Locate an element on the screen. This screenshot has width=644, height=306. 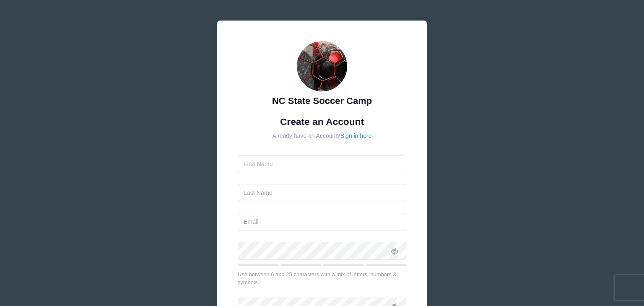
div: Use between 6 and 25 characters with a mix of letters, numbers & symbols. is located at coordinates (322, 278).